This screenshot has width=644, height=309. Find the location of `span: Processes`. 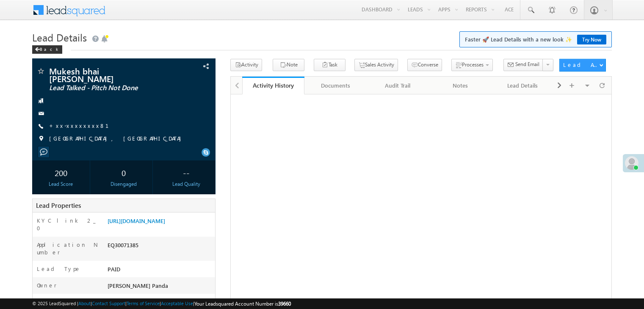

span: Processes is located at coordinates (473, 64).